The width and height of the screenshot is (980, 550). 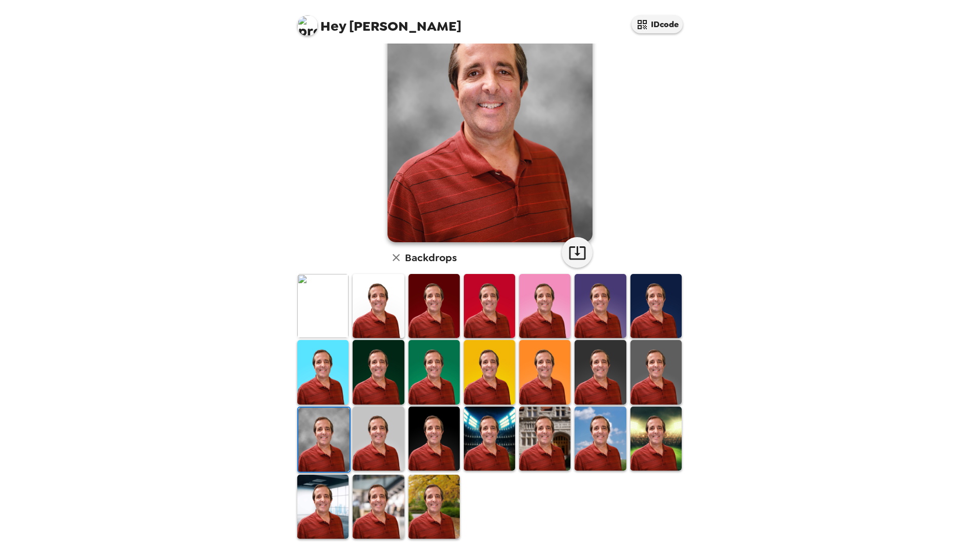 What do you see at coordinates (657, 24) in the screenshot?
I see `button: IDcode` at bounding box center [657, 24].